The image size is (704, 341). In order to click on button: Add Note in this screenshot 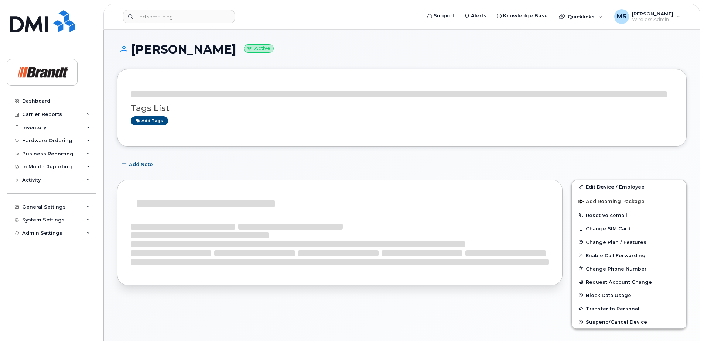, I will do `click(138, 164)`.